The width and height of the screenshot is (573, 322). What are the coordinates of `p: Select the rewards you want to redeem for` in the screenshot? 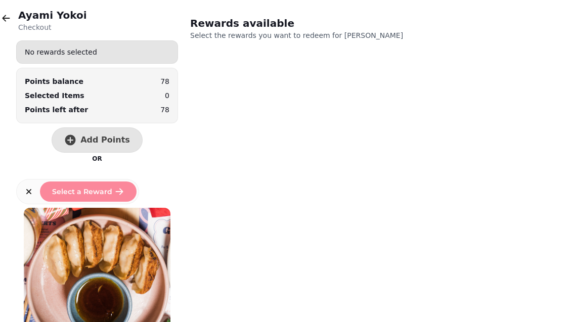 It's located at (320, 35).